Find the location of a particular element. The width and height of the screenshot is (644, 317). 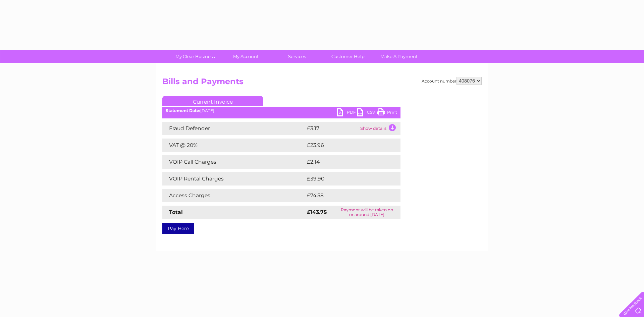

td: £23.96 is located at coordinates (346, 145).